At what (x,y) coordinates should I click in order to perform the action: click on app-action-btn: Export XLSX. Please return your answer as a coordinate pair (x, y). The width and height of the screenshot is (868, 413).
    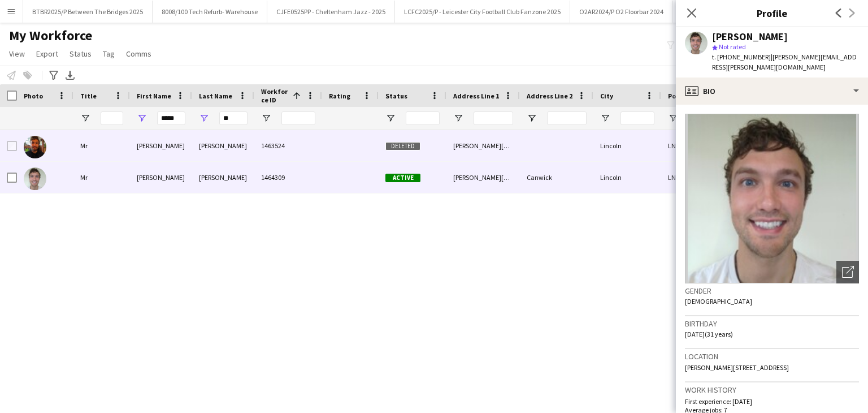
    Looking at the image, I should click on (70, 75).